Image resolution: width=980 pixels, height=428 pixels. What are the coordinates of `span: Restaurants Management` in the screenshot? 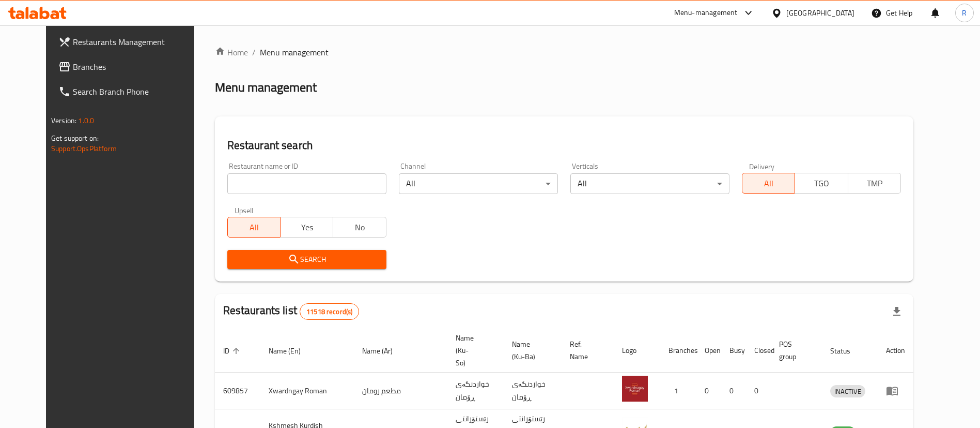 It's located at (137, 42).